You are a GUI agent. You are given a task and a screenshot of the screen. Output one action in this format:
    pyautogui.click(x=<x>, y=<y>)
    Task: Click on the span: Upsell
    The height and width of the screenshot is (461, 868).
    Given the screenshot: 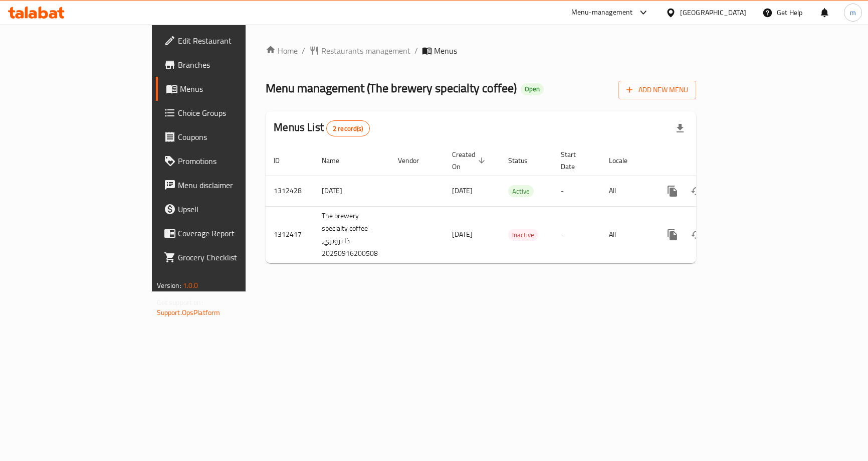 What is the action you would take?
    pyautogui.click(x=233, y=209)
    